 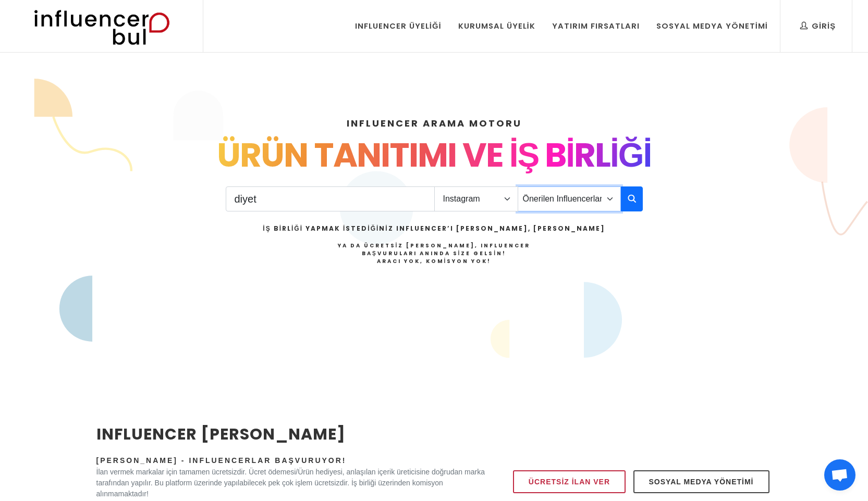 What do you see at coordinates (701, 482) in the screenshot?
I see `span: Sosyal Medya Yönetimi` at bounding box center [701, 482].